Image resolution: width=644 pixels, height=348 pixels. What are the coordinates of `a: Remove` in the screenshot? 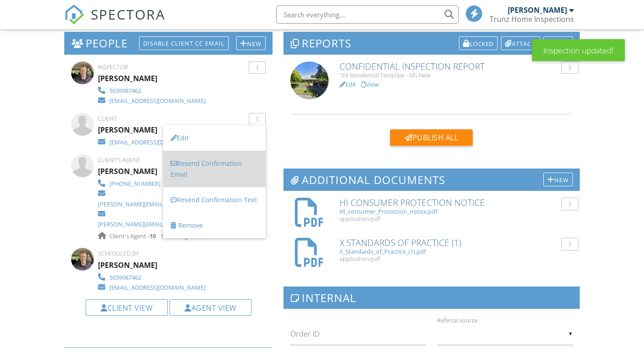 It's located at (214, 226).